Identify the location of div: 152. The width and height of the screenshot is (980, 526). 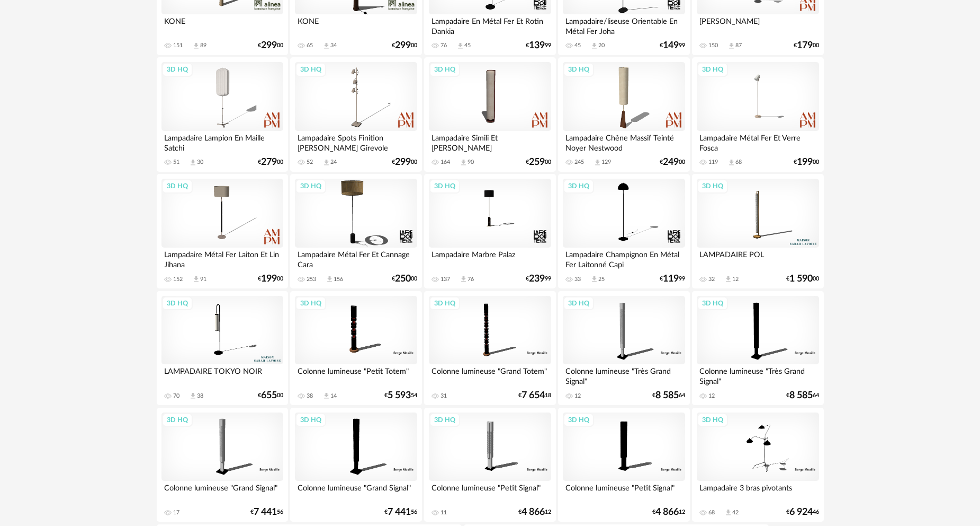
(178, 279).